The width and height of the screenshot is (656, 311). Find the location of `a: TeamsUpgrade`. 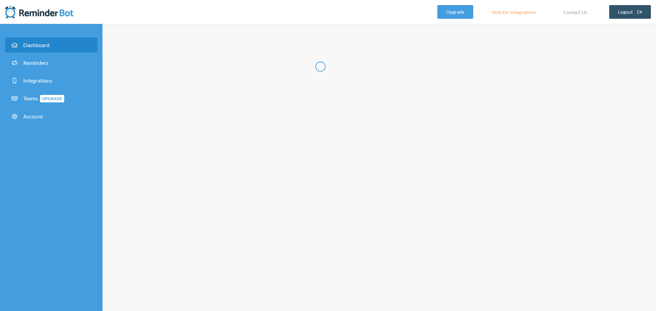

a: TeamsUpgrade is located at coordinates (51, 98).